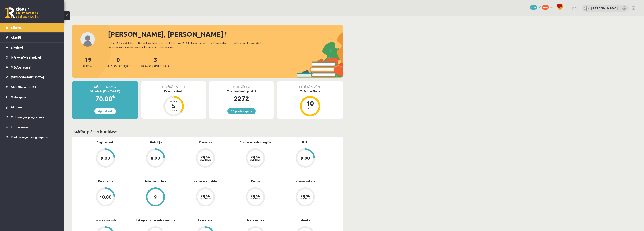 This screenshot has width=644, height=231. What do you see at coordinates (105, 220) in the screenshot?
I see `a: Latviešu valoda` at bounding box center [105, 220].